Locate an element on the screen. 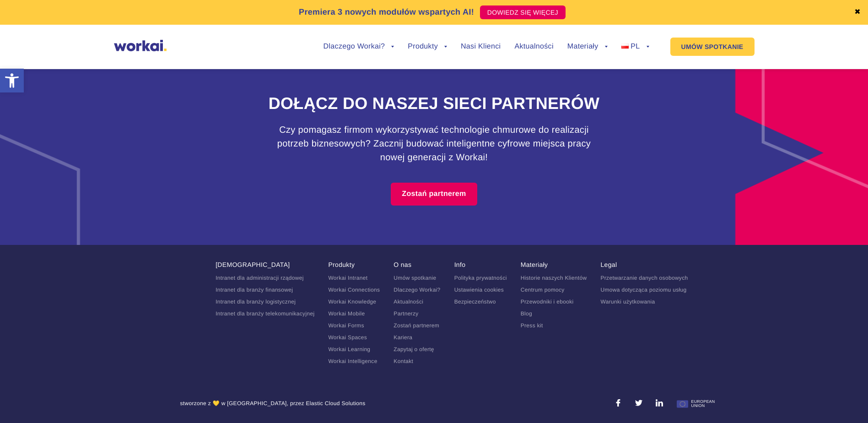 This screenshot has width=868, height=423. a: Workai Mobile is located at coordinates (347, 313).